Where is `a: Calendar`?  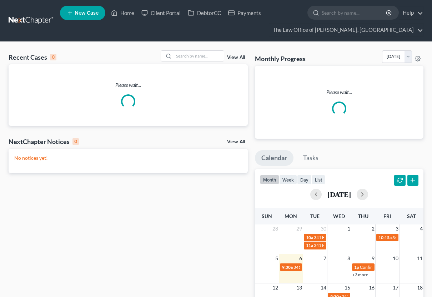
a: Calendar is located at coordinates (274, 158).